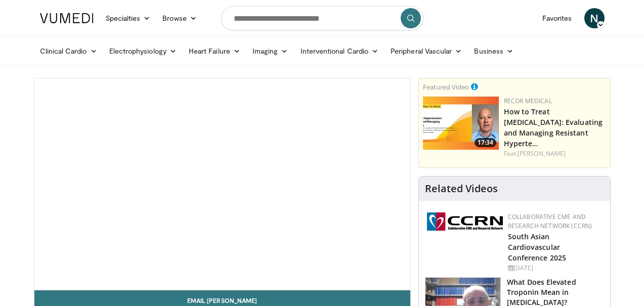  I want to click on a: South Asian Cardiovascular Conference 2025, so click(537, 247).